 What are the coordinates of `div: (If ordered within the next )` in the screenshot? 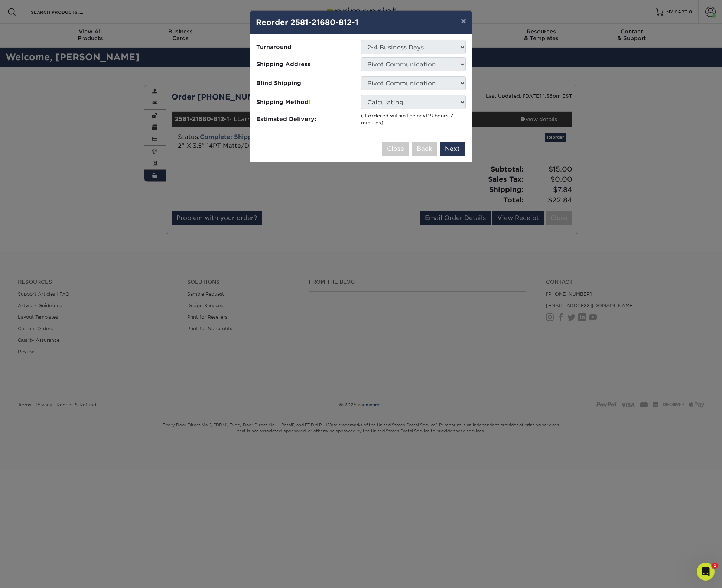 It's located at (413, 119).